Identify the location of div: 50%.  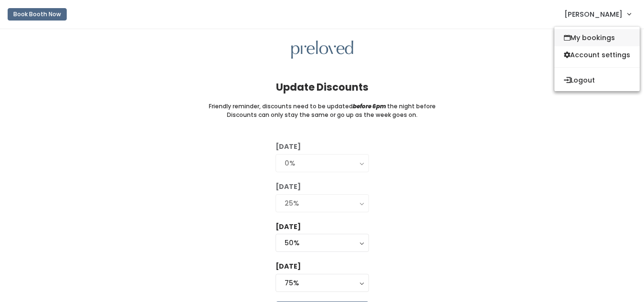
(323, 243).